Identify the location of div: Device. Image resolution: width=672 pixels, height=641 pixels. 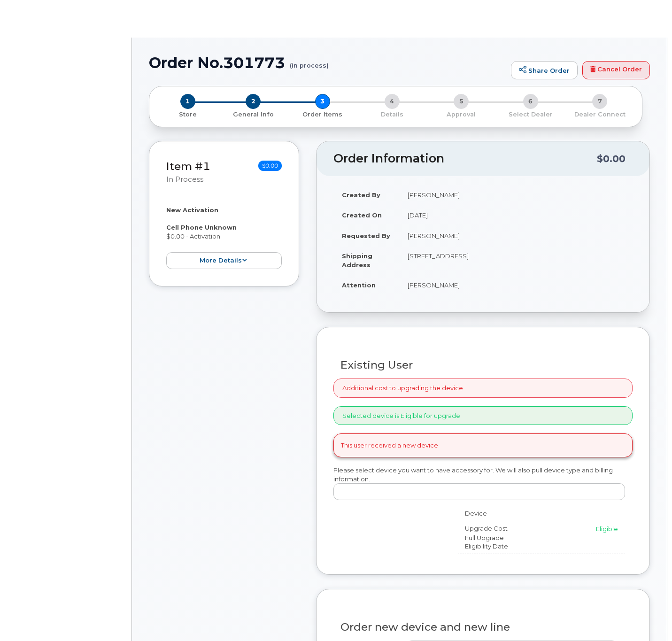
(493, 513).